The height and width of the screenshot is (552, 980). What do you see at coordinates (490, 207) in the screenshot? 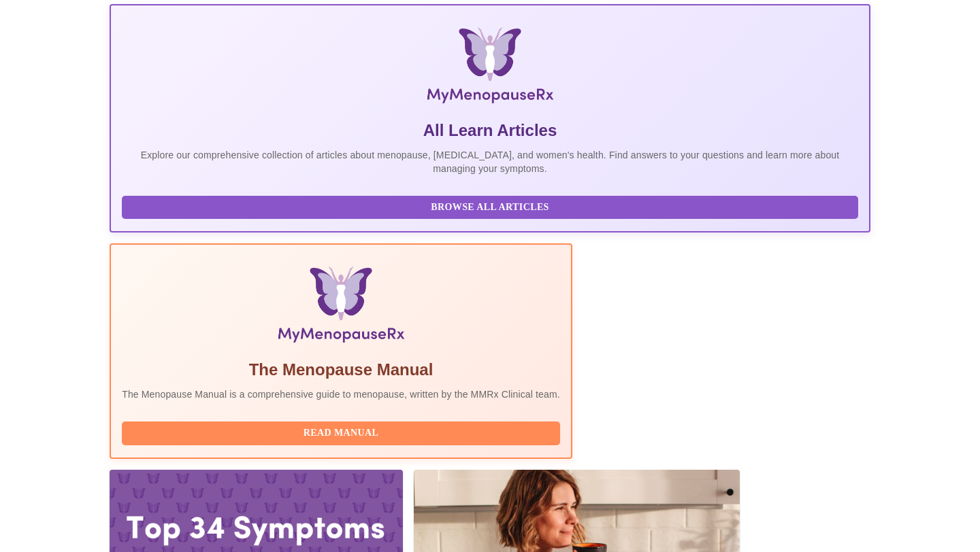
I see `button: Browse All Articles` at bounding box center [490, 207].